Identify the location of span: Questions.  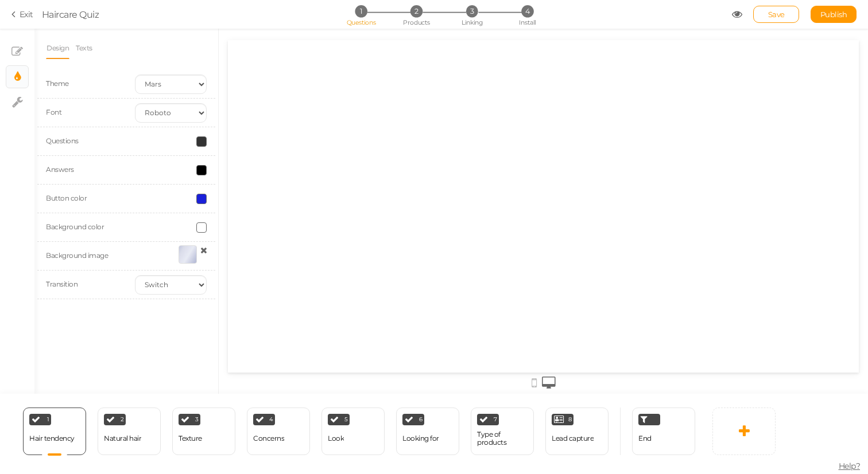
(361, 22).